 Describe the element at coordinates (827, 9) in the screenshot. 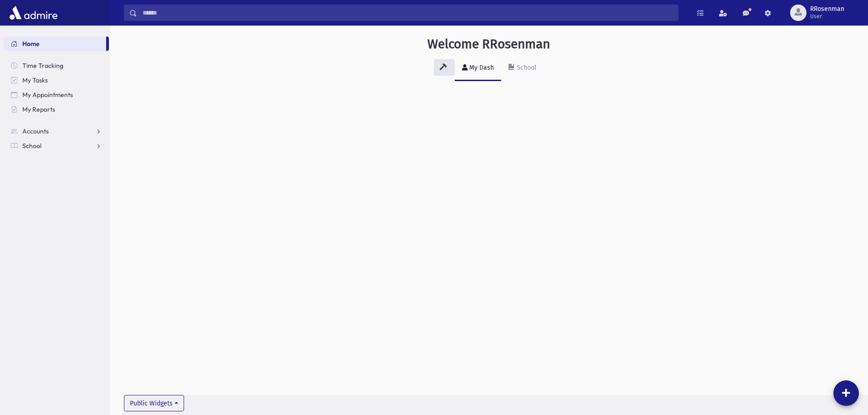

I see `span: RRosenman` at that location.